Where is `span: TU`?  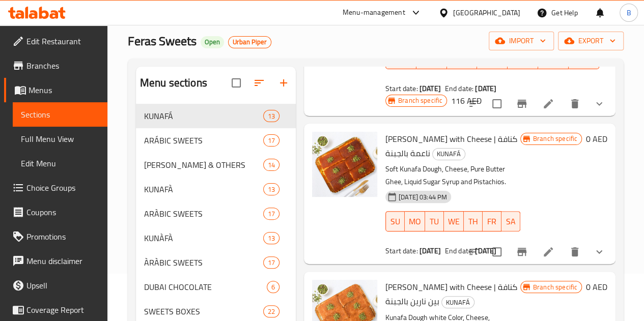
span: TU is located at coordinates (434, 222).